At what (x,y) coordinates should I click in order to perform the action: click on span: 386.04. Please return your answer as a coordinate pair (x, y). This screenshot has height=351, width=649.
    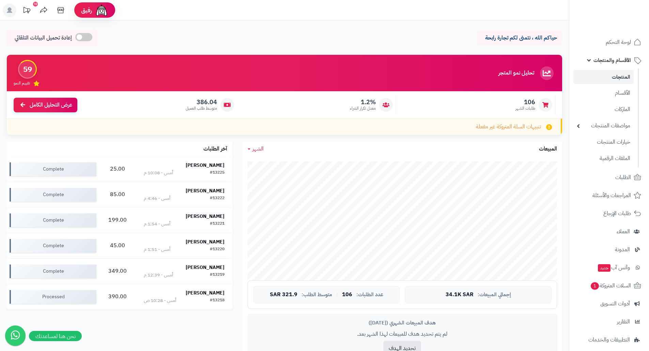
    Looking at the image, I should click on (201, 102).